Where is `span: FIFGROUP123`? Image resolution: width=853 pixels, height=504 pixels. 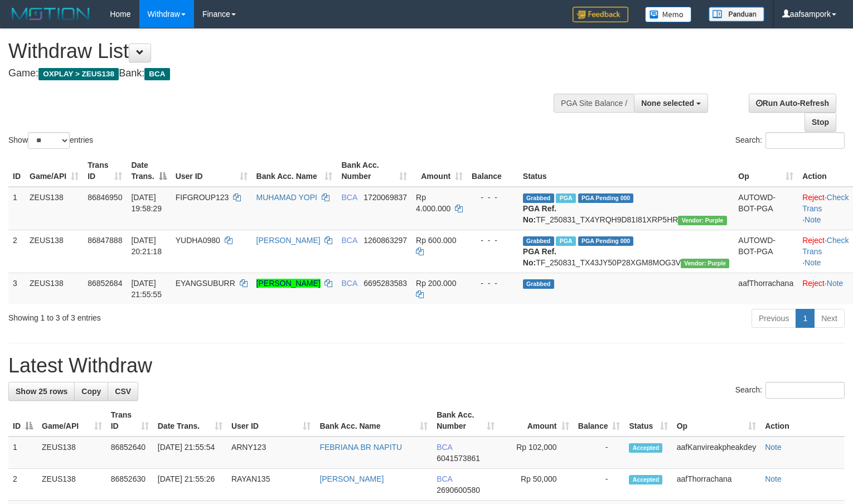 span: FIFGROUP123 is located at coordinates (202, 197).